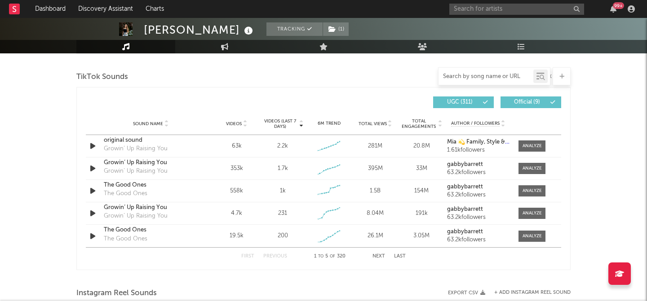  Describe the element at coordinates (421, 191) in the screenshot. I see `div: 154M` at that location.